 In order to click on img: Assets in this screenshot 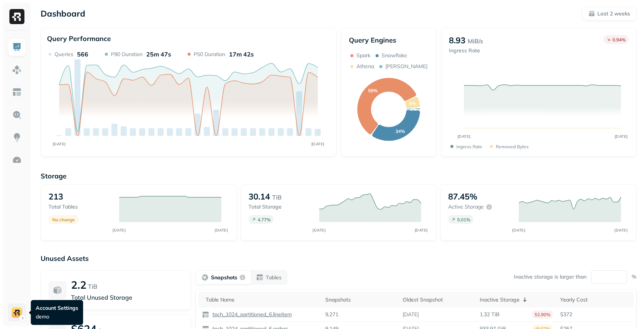, I will do `click(17, 70)`.